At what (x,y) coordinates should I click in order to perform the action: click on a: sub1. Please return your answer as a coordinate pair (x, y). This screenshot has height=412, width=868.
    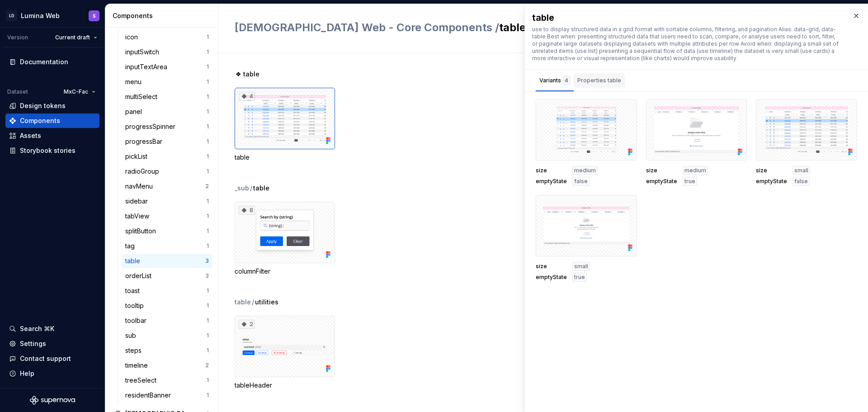
    Looking at the image, I should click on (167, 336).